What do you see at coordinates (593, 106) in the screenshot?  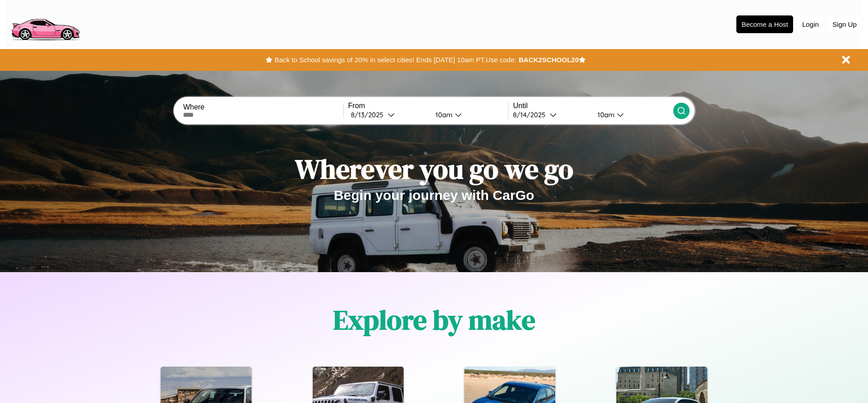 I see `label: Until` at bounding box center [593, 106].